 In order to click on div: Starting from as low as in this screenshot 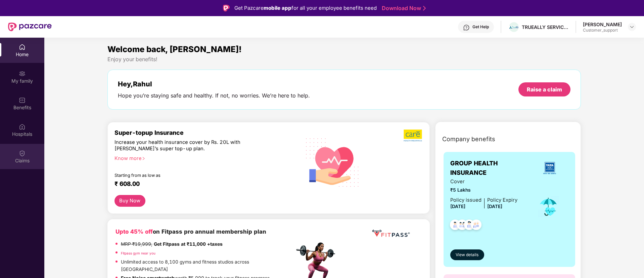, I will do `click(190, 175)`.